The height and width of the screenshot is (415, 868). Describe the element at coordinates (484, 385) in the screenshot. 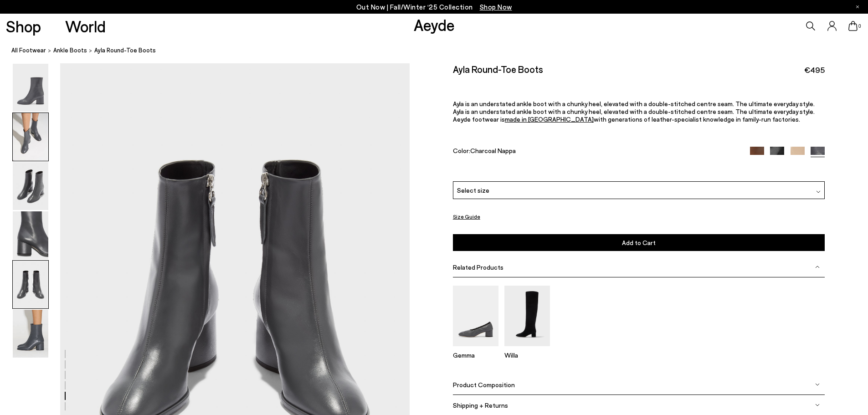

I see `span: Product Composition` at that location.